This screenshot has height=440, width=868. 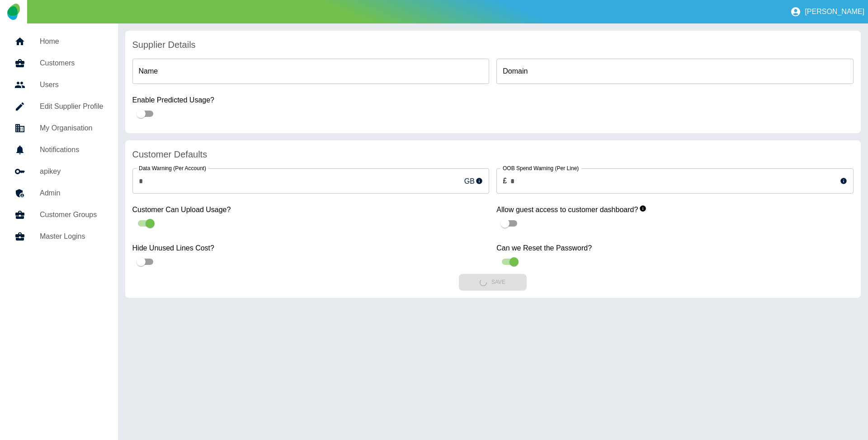 What do you see at coordinates (59, 107) in the screenshot?
I see `a: Edit Supplier Profile` at bounding box center [59, 107].